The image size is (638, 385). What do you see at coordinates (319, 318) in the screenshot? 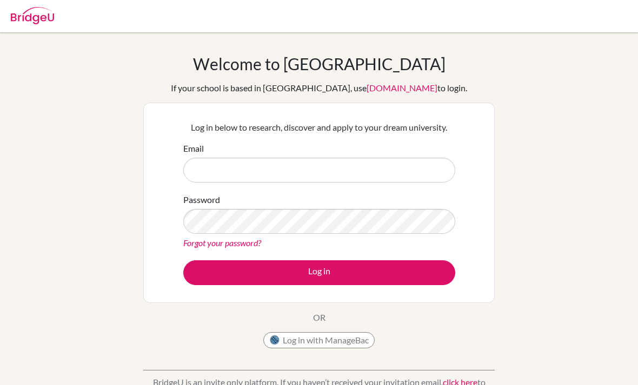
I see `p: OR` at bounding box center [319, 318].